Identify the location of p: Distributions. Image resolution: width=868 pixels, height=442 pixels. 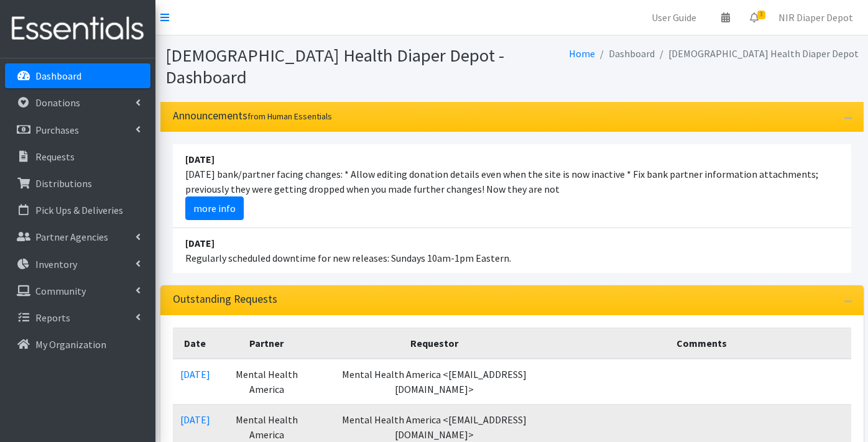
(63, 183).